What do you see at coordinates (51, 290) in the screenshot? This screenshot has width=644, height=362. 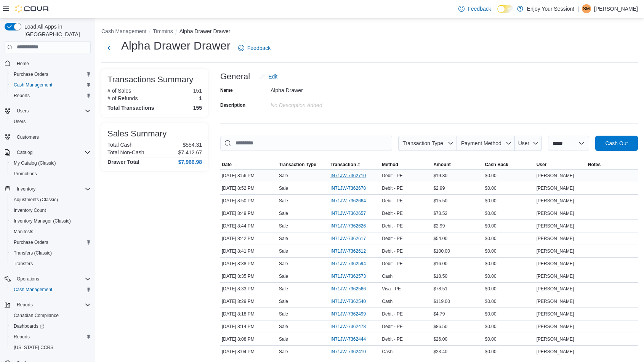 I see `span: Cash Management` at bounding box center [51, 290].